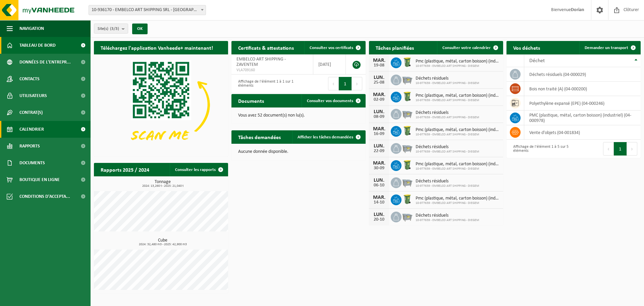 This screenshot has width=644, height=306. I want to click on span: Calendrier, so click(31, 129).